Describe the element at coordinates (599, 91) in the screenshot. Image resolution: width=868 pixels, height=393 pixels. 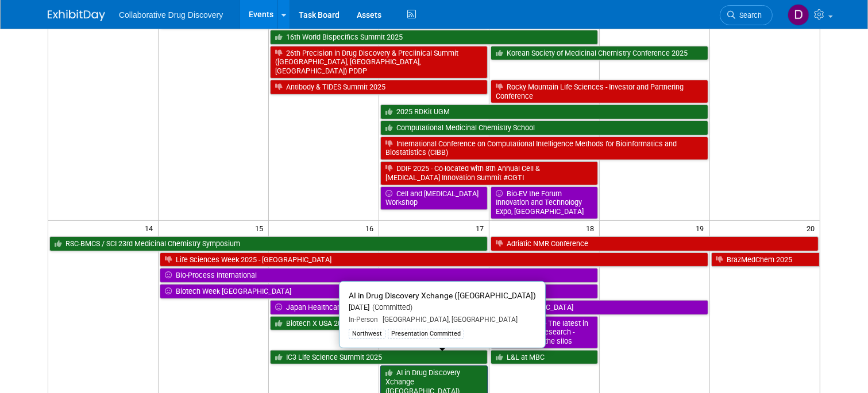
I see `a: Rocky Mountain Life Sciences - Investor and Partnering Conference` at that location.